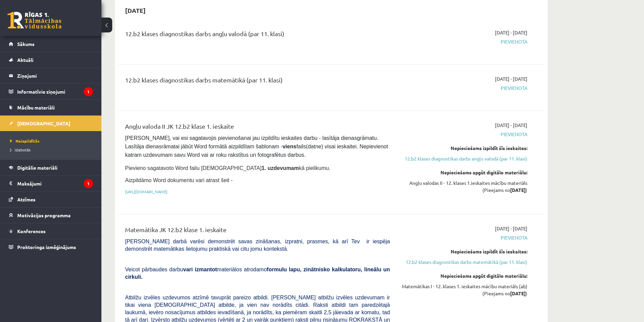 Image resolution: width=644 pixels, height=322 pixels. What do you see at coordinates (257, 231) in the screenshot?
I see `div: Matemātika JK 12.b2 klase 1. ieskaite` at bounding box center [257, 231].